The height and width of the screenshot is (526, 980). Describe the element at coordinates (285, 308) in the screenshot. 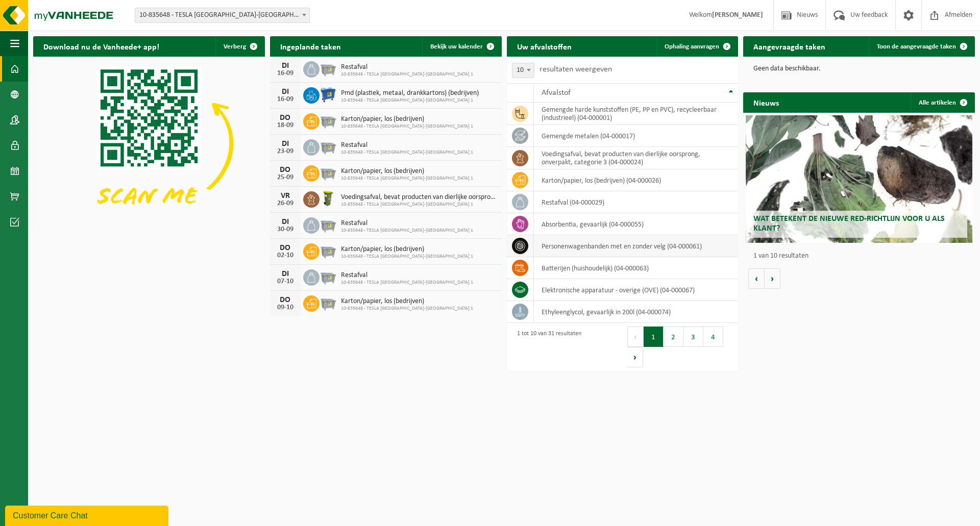

I see `div: 09-10` at that location.